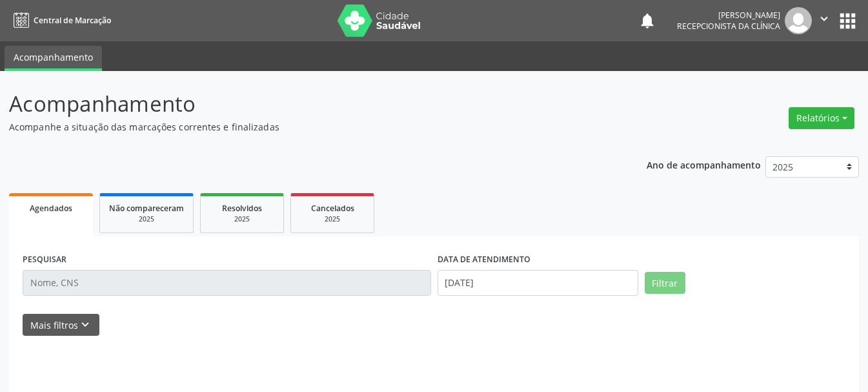 The image size is (868, 392). What do you see at coordinates (665, 283) in the screenshot?
I see `button: Filtrar` at bounding box center [665, 283].